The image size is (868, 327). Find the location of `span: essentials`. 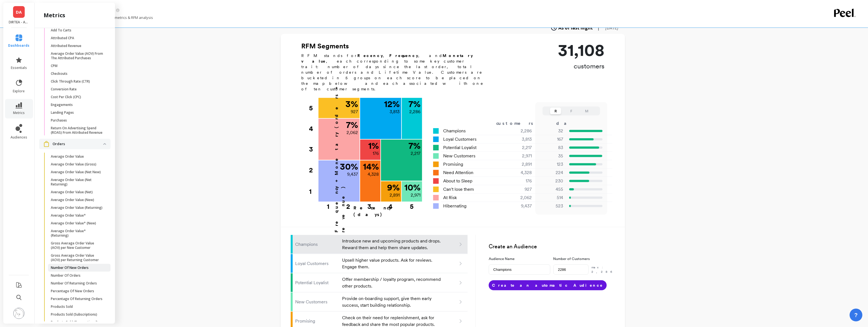

span: essentials is located at coordinates (19, 68).